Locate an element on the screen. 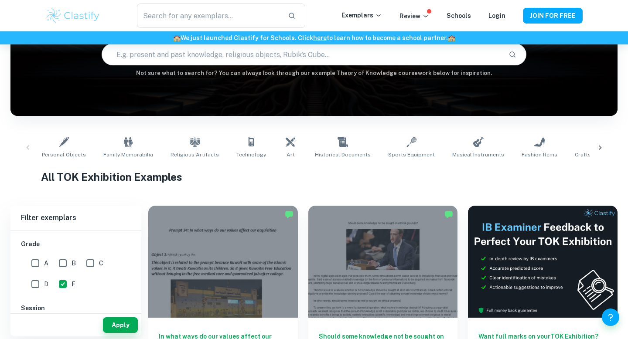 The width and height of the screenshot is (628, 339). h6: Grade is located at coordinates (76, 244).